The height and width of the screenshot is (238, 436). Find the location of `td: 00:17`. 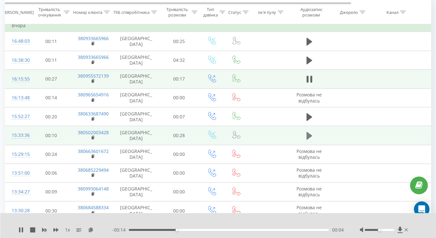

td: 00:17 is located at coordinates (179, 79).